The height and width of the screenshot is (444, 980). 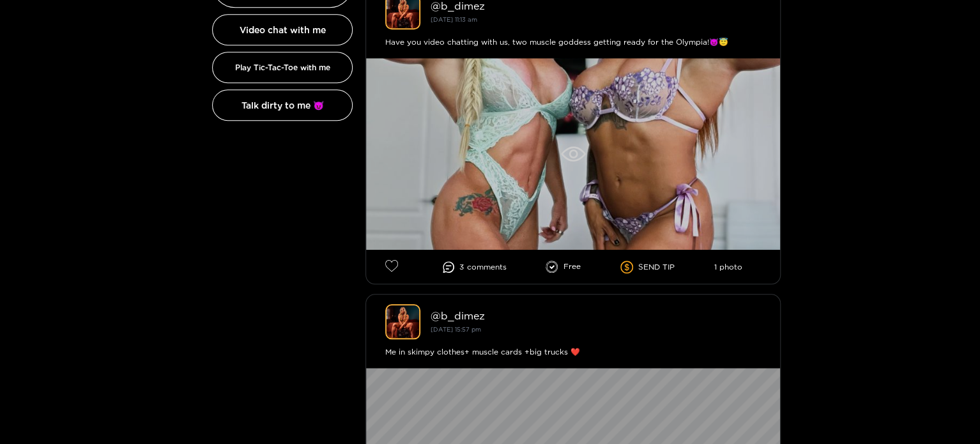 I want to click on button: Play Tic-Tac-Toe with me, so click(x=282, y=67).